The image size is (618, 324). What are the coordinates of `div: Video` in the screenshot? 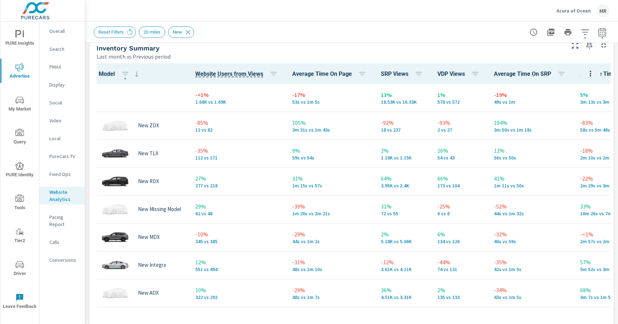 It's located at (62, 120).